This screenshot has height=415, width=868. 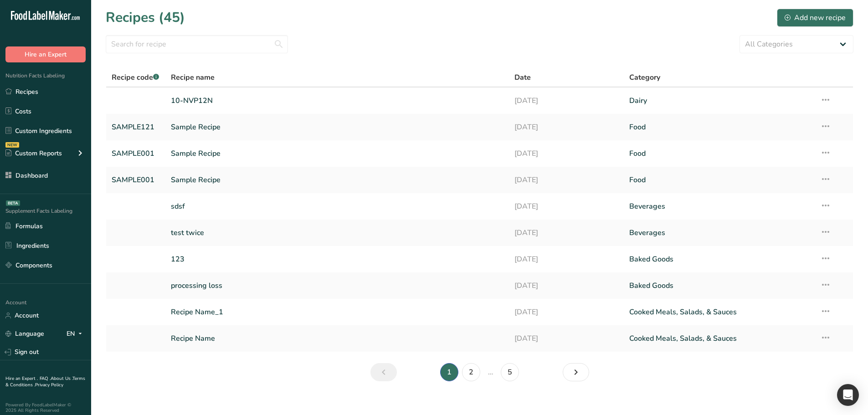 What do you see at coordinates (337, 312) in the screenshot?
I see `a: Recipe Name_1` at bounding box center [337, 312].